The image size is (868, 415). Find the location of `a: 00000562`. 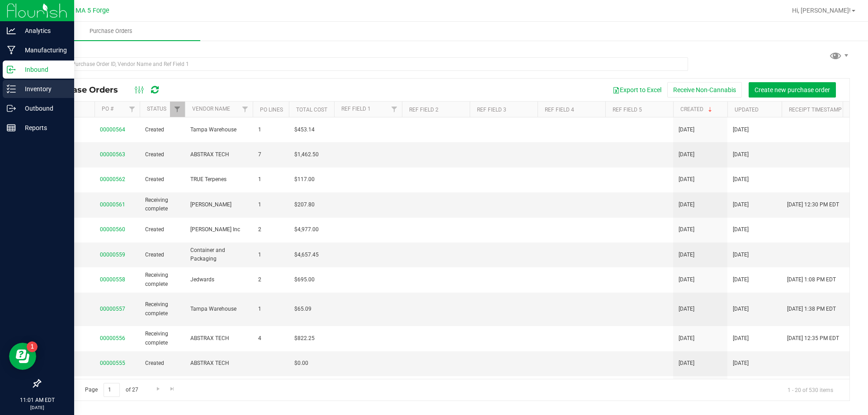

a: 00000562 is located at coordinates (112, 179).